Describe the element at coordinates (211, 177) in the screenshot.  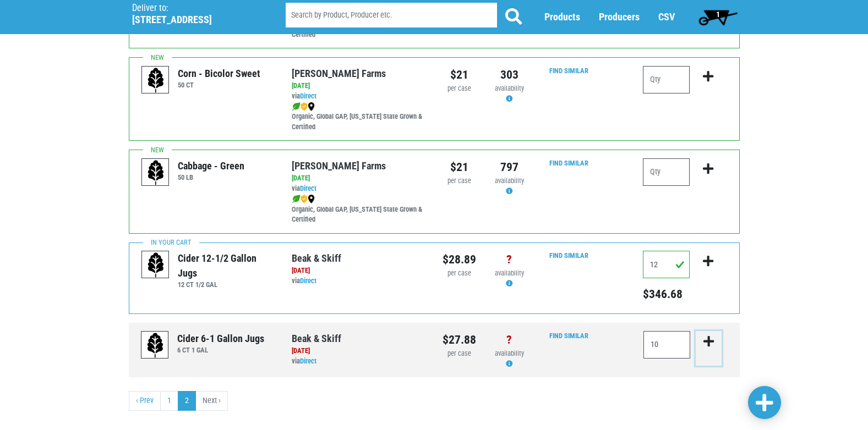
I see `h6: 50 LB` at that location.